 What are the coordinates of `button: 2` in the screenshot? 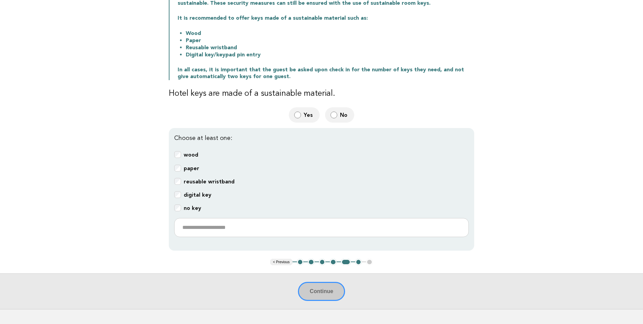 It's located at (311, 262).